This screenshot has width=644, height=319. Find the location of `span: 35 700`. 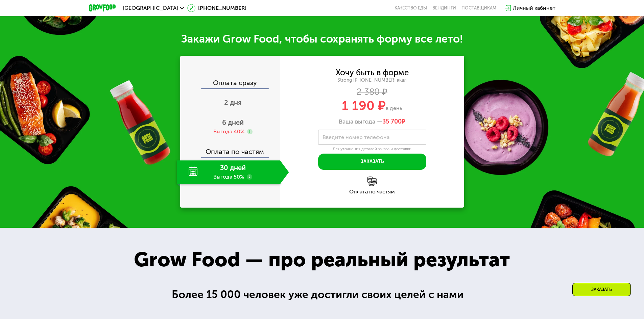

span: 35 700 is located at coordinates (392, 122).